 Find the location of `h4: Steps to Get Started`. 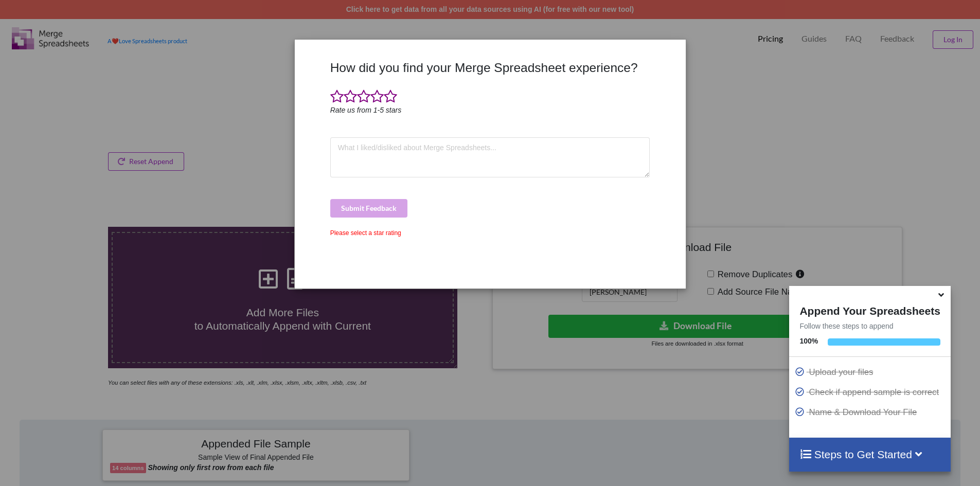

h4: Steps to Get Started is located at coordinates (869, 454).